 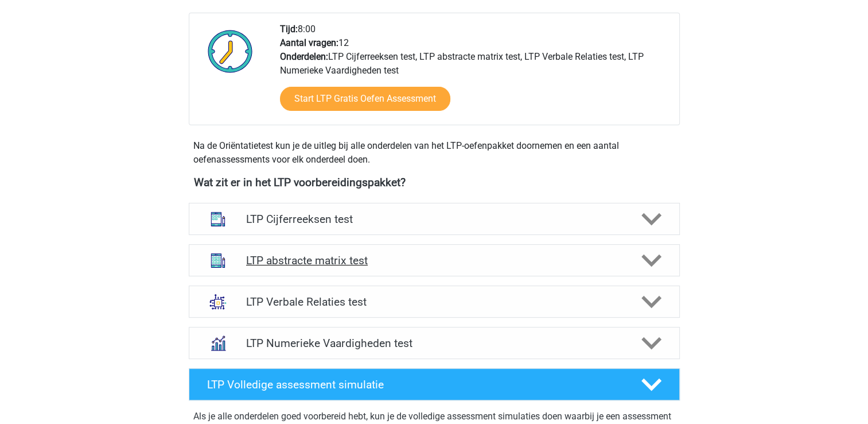 What do you see at coordinates (435, 153) in the screenshot?
I see `div: Na de Oriëntatietest kun je de uitleg bij alle onderdelen van het LTP-oefenpakket doornemen en ee...` at bounding box center [435, 153].